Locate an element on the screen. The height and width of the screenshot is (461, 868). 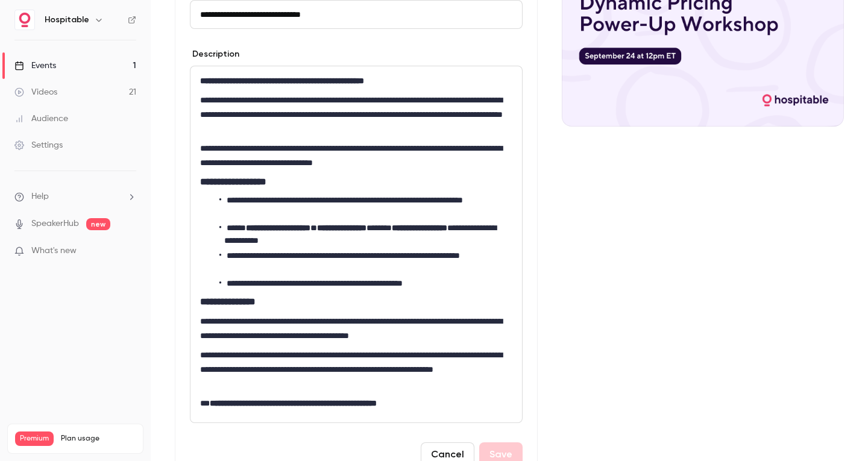
div: Audience is located at coordinates (41, 119).